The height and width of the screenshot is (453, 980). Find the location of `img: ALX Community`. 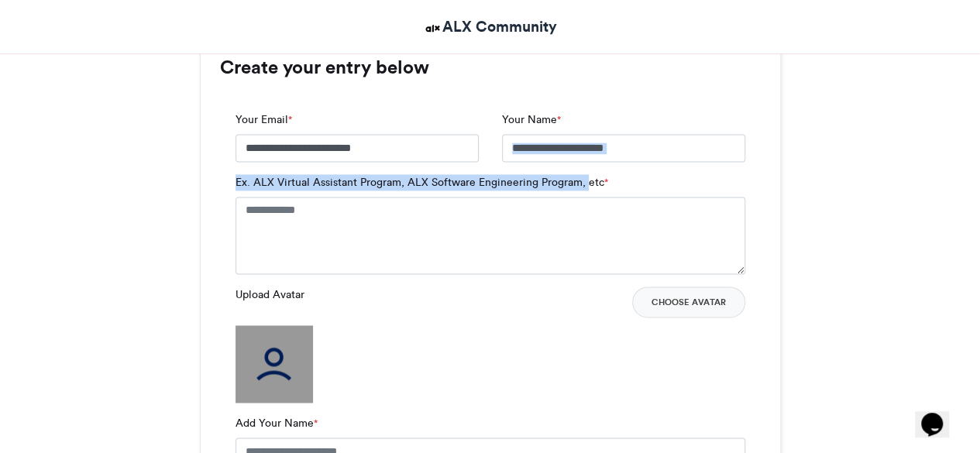

img: ALX Community is located at coordinates (432, 28).